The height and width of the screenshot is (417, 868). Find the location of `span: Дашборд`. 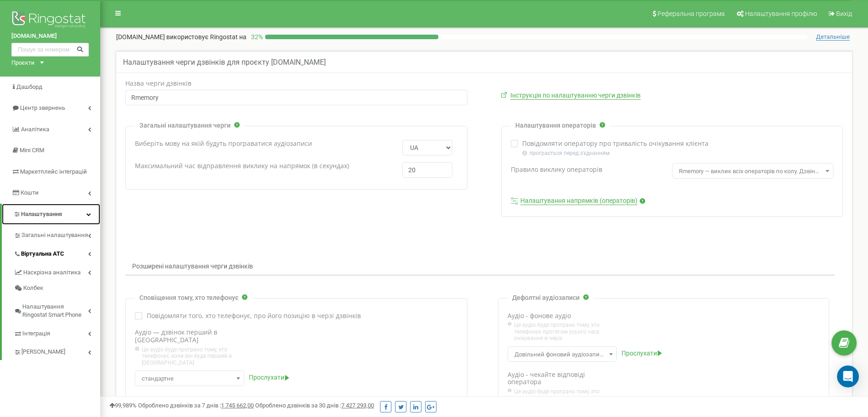

span: Дашборд is located at coordinates (29, 86).